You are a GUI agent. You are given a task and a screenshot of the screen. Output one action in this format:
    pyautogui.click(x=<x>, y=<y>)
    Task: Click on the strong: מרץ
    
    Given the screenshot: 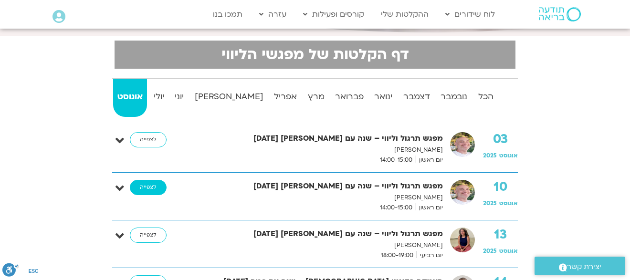 What is the action you would take?
    pyautogui.click(x=316, y=97)
    